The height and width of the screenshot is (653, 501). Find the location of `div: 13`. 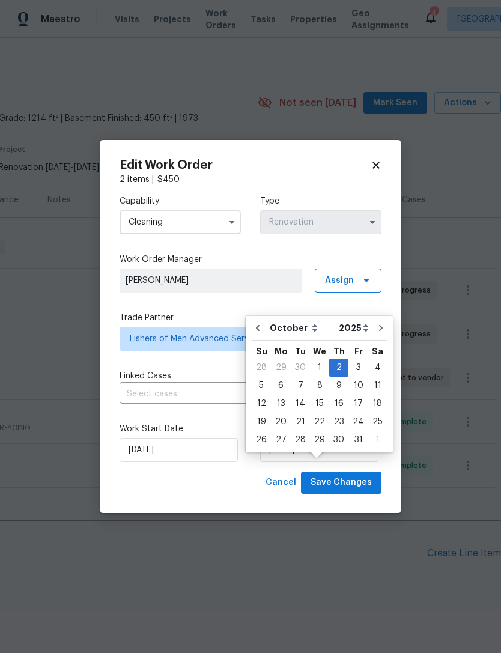

div: 13 is located at coordinates (281, 404).